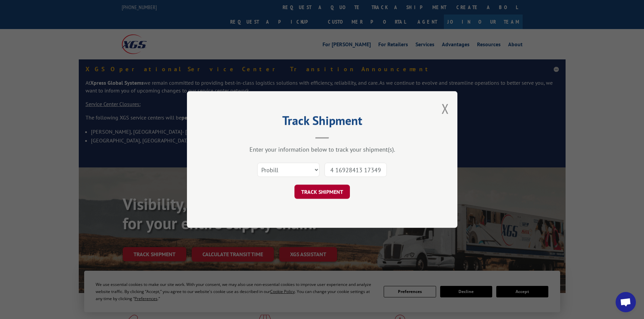  Describe the element at coordinates (322, 122) in the screenshot. I see `h2: Track Shipment` at that location.